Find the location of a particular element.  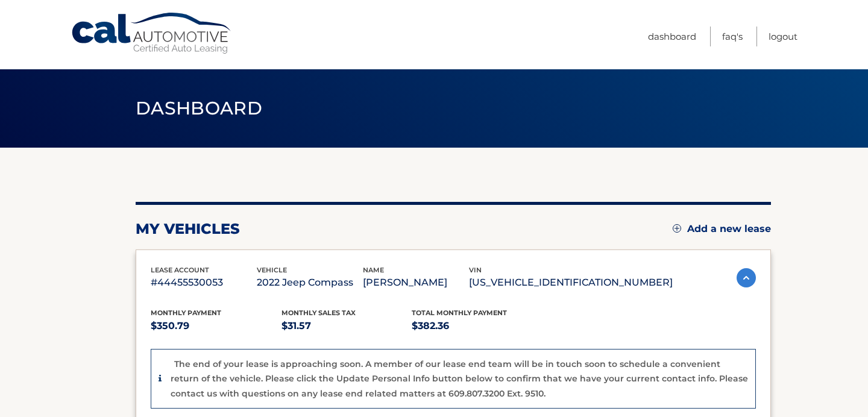

a: FAQ's is located at coordinates (732, 37).